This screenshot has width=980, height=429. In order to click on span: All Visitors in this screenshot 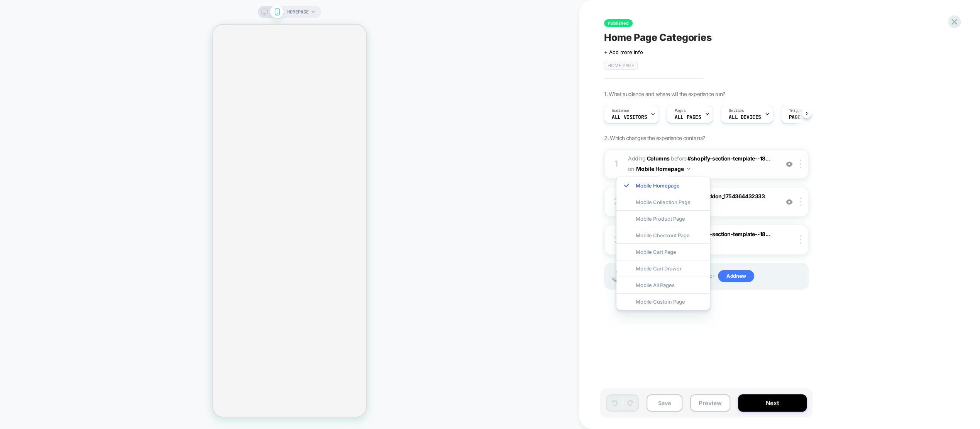, I will do `click(629, 117)`.